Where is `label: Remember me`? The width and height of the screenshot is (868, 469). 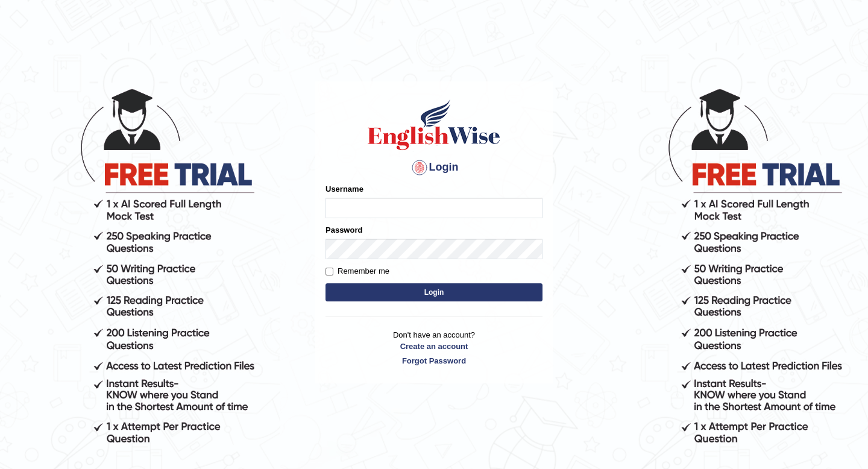
label: Remember me is located at coordinates (357, 271).